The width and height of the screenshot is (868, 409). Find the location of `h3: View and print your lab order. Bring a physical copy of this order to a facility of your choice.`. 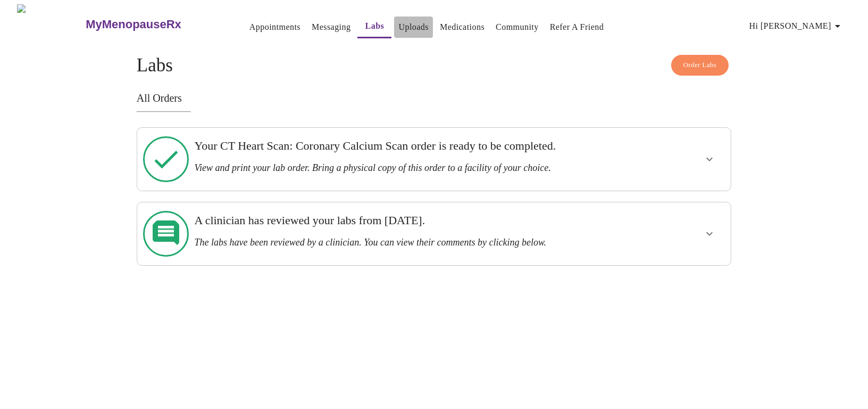

h3: View and print your lab order. Bring a physical copy of this order to a facility of your choice. is located at coordinates (405, 168).